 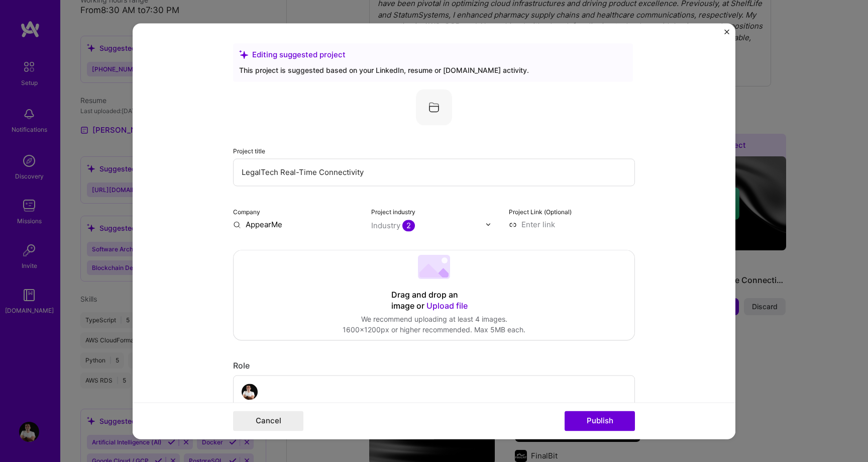 I want to click on button: Publish, so click(x=600, y=421).